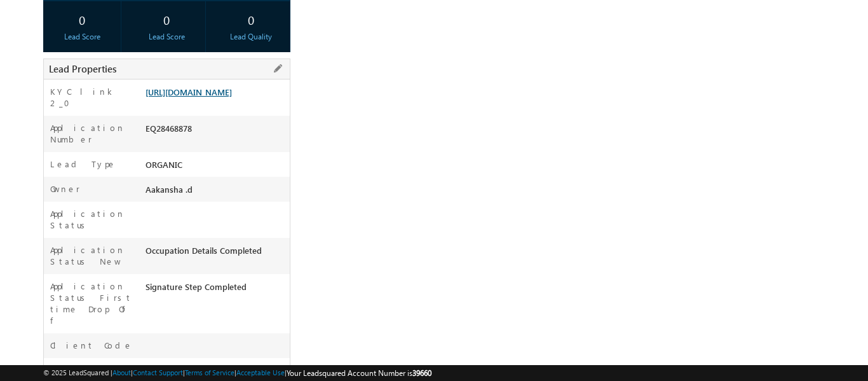 The image size is (868, 381). What do you see at coordinates (216, 289) in the screenshot?
I see `div: Signature Step Completed` at bounding box center [216, 289].